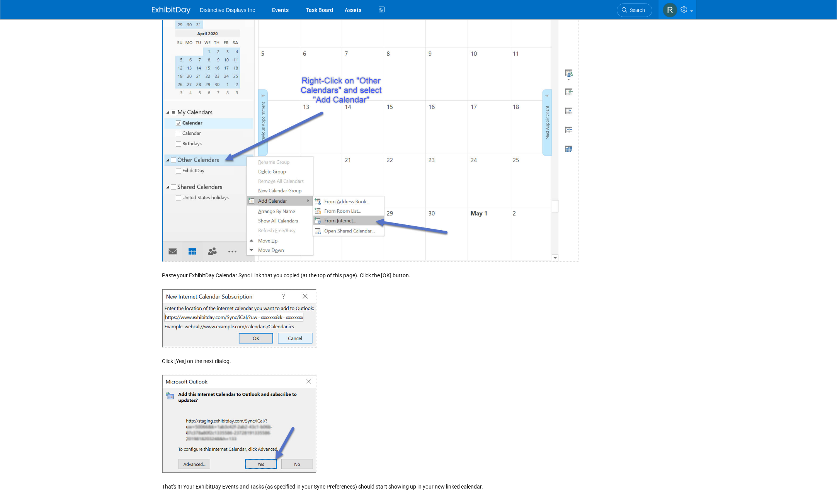 The image size is (837, 504). I want to click on div: Click [Yes] on the next dialog., so click(423, 356).